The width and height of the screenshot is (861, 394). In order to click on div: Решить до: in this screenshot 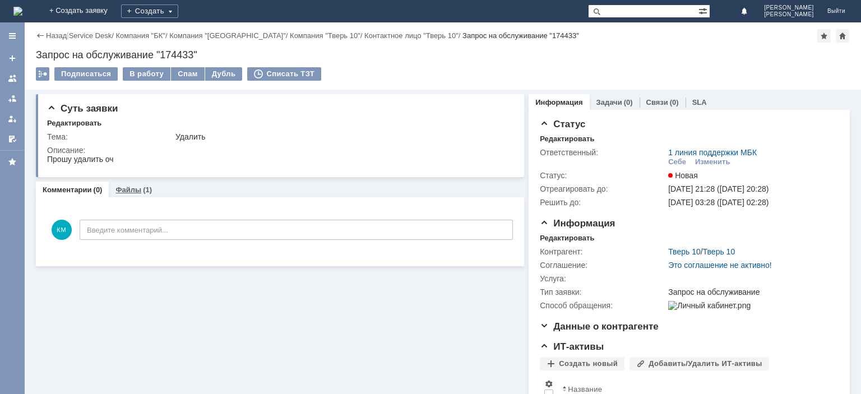, I will do `click(603, 202)`.